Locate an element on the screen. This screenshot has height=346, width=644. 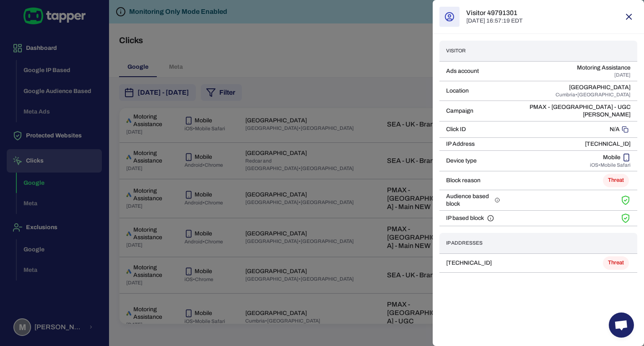
svg: Tapper automatically blocks clicks from suspicious or fraudulent IP addresses, preventing repeat ... is located at coordinates (491, 218).